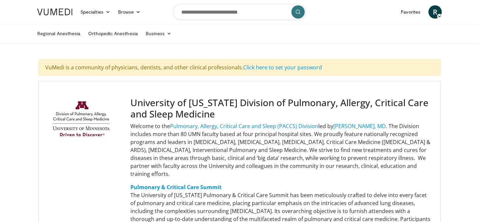  What do you see at coordinates (239, 12) in the screenshot?
I see `input: Search topics, interventions` at bounding box center [239, 12].